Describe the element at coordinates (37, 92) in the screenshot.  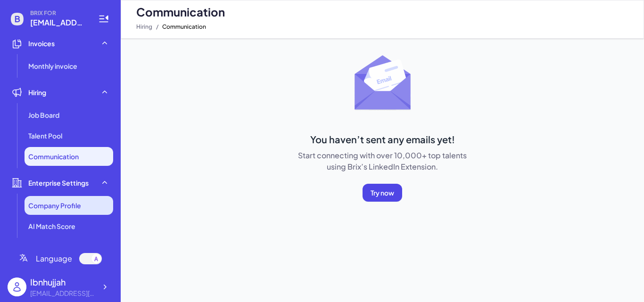
I see `span: Hiring` at that location.